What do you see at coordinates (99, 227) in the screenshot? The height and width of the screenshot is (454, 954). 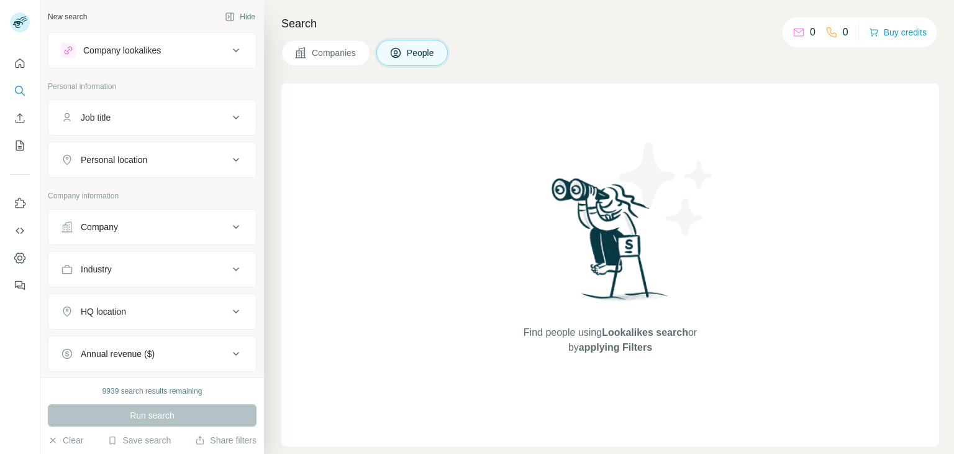 I see `div: Company` at bounding box center [99, 227].